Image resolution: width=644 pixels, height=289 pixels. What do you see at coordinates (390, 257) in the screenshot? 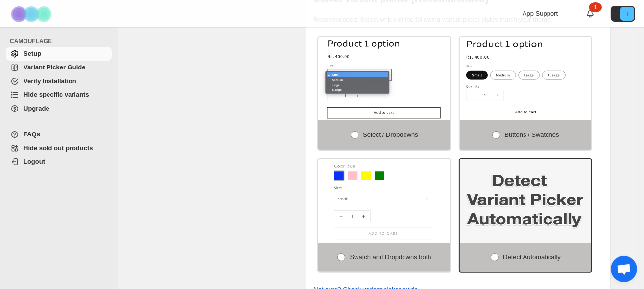
I see `span: Swatch and Dropdowns both` at bounding box center [390, 257].